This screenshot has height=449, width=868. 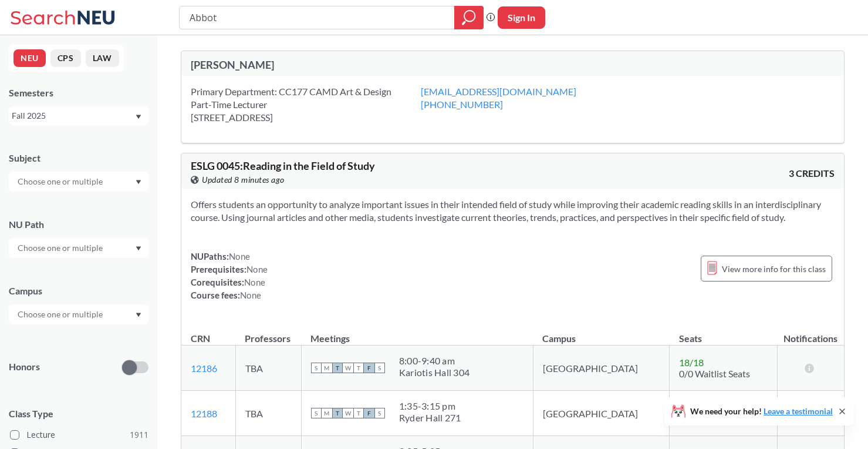 What do you see at coordinates (724, 332) in the screenshot?
I see `th: Seats` at bounding box center [724, 332].